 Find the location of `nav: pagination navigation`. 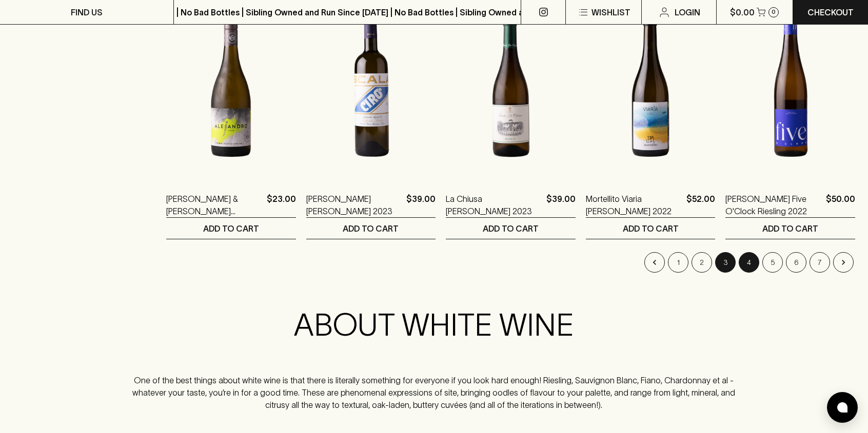

nav: pagination navigation is located at coordinates (511, 263).